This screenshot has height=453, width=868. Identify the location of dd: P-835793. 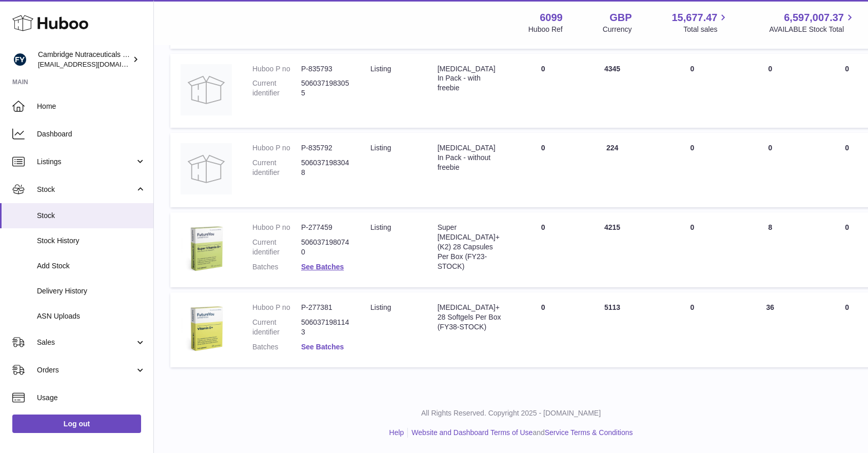
(325, 69).